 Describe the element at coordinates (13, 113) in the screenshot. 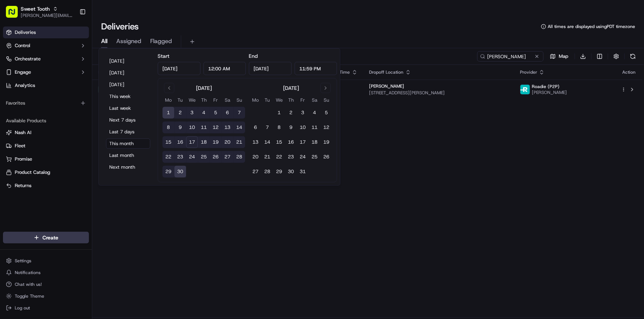

I see `img: Bea Lacdao` at that location.